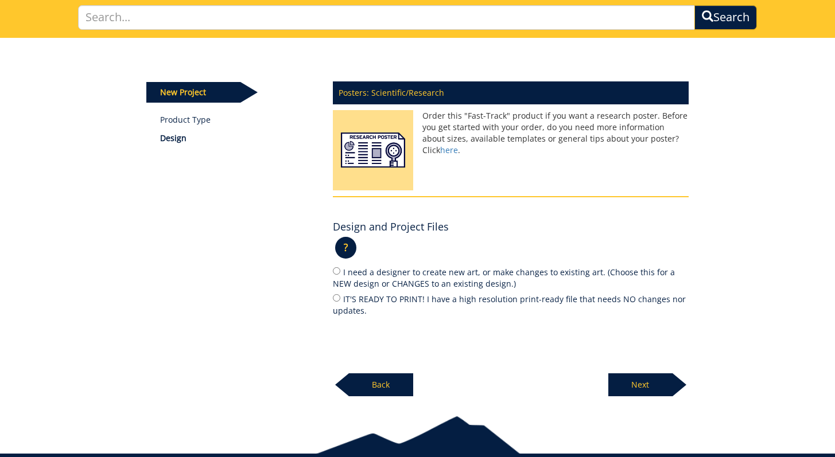 The image size is (835, 457). I want to click on button: Search, so click(725, 17).